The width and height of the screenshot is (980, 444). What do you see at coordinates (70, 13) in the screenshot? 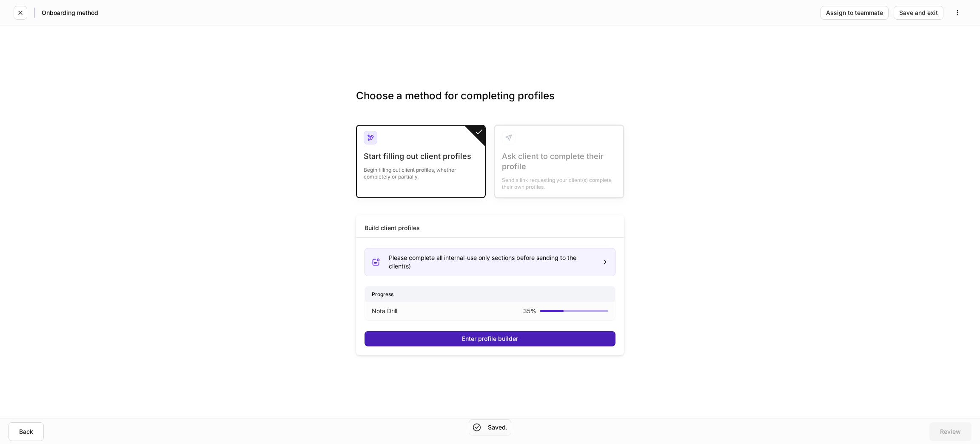
I see `h5: Onboarding method` at bounding box center [70, 13].